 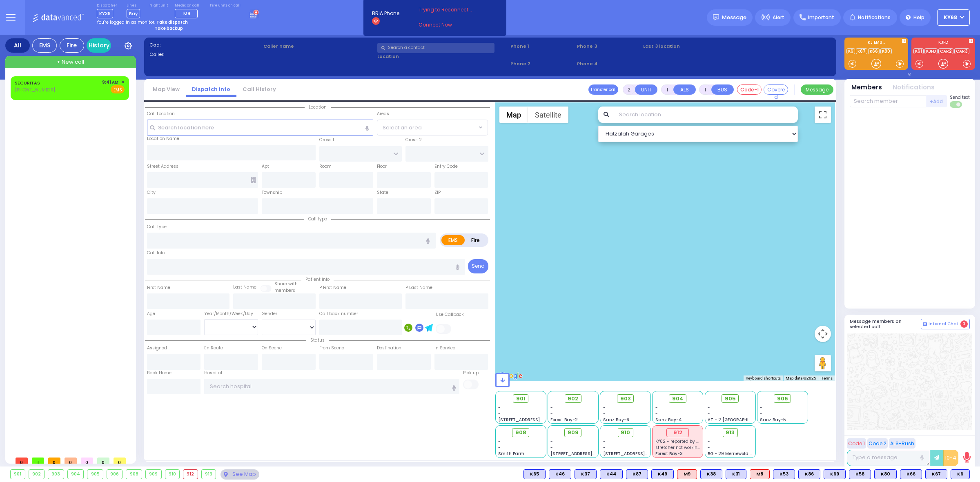 I want to click on button: Covered, so click(x=776, y=90).